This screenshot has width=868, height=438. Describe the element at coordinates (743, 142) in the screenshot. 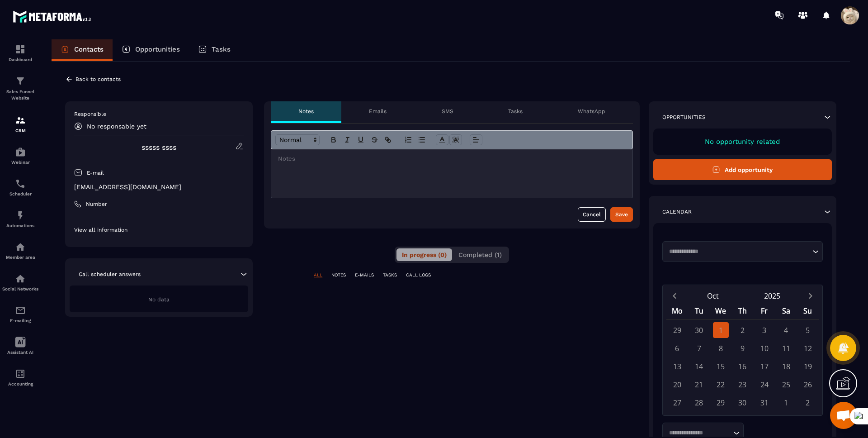

I see `p: No opportunity related` at that location.